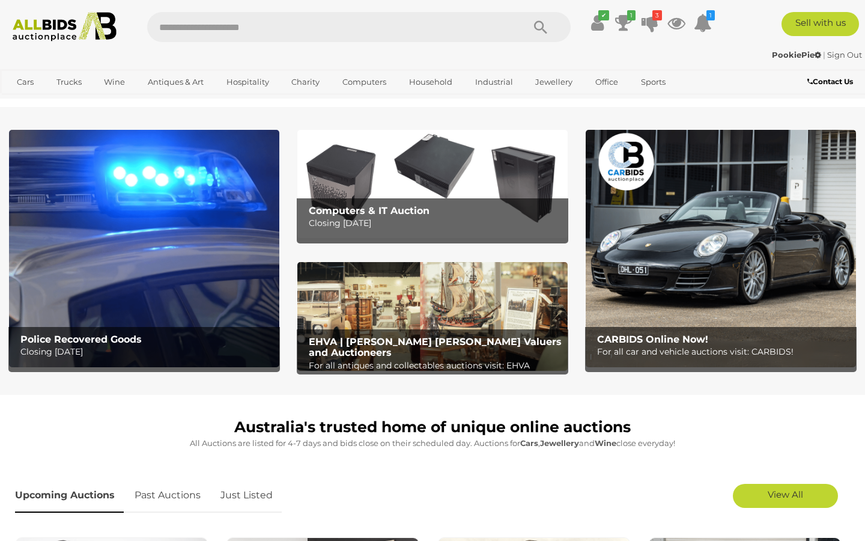 This screenshot has height=541, width=865. I want to click on p: For all antiques and collectables auctions visit: EHVA, so click(435, 365).